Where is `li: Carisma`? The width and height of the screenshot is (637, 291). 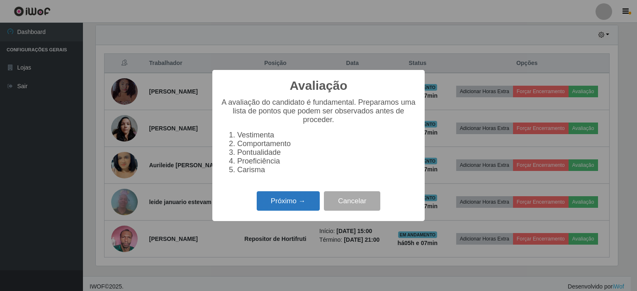
li: Carisma is located at coordinates (327, 170).